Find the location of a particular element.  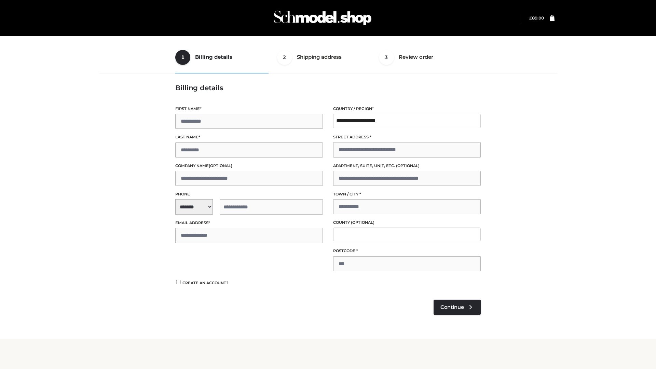

h3: Billing details is located at coordinates (328, 88).